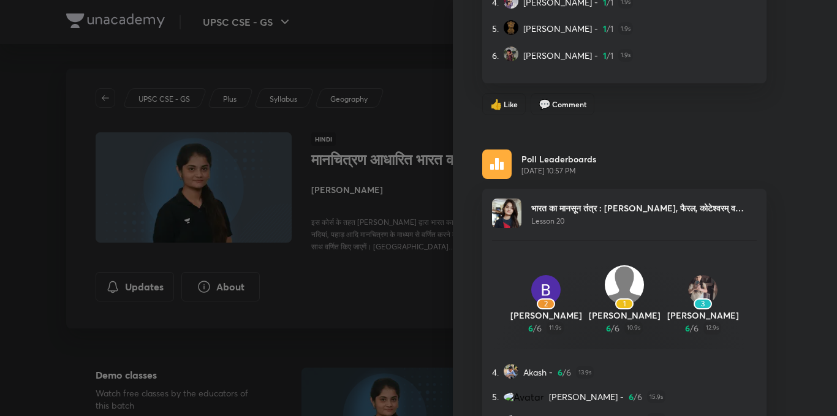 This screenshot has height=416, width=837. What do you see at coordinates (712, 328) in the screenshot?
I see `span: 12.9s` at bounding box center [712, 328].